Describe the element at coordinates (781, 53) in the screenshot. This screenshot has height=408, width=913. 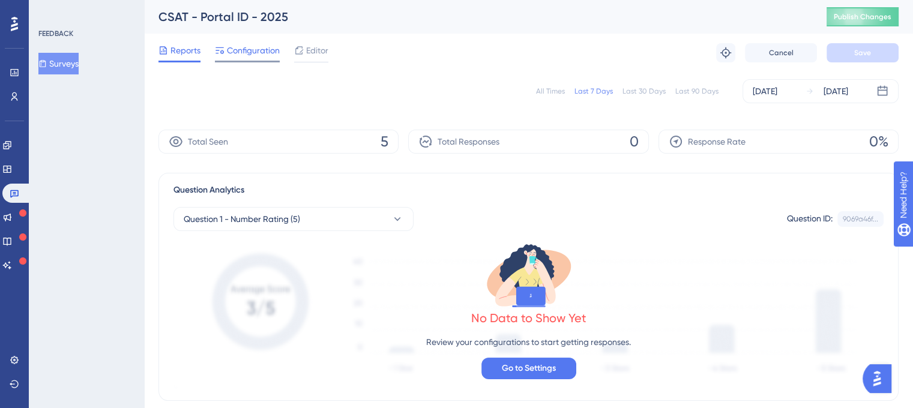
I see `button: Cancel` at that location.